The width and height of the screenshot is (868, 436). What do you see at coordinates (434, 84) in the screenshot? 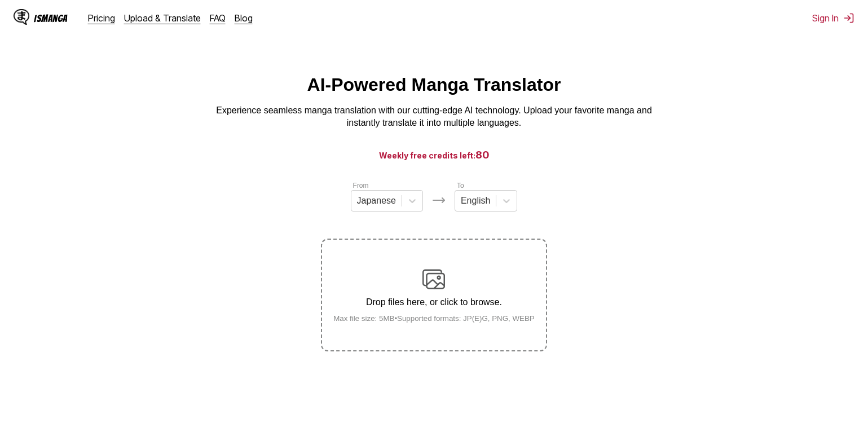
I see `h1: AI-Powered Manga Translator` at bounding box center [434, 84].